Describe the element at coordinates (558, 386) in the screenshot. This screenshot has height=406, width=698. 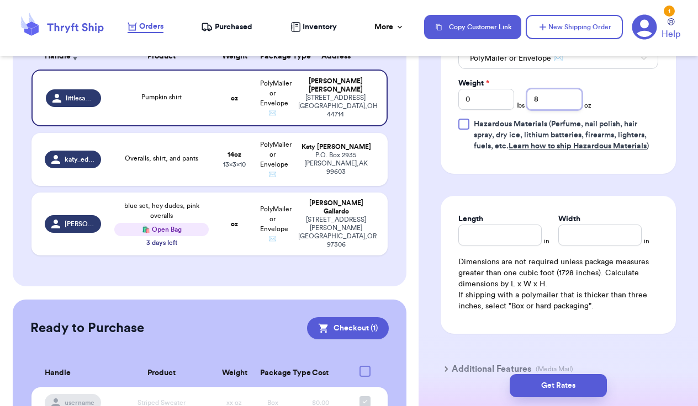
I see `button: Get Rates` at that location.